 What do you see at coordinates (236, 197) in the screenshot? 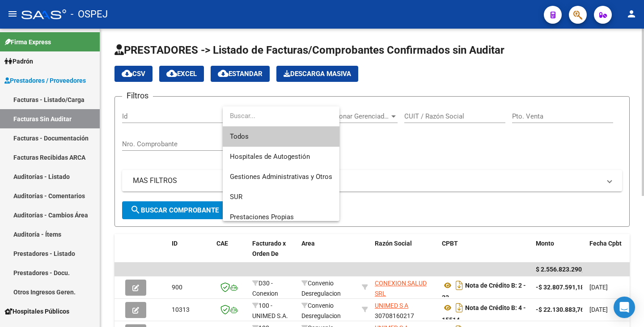
I see `span: SUR` at bounding box center [236, 197].